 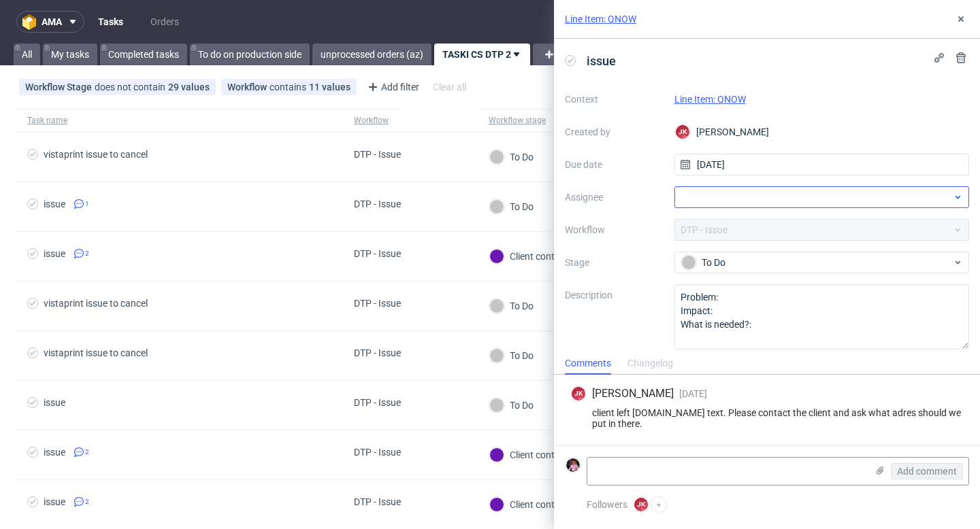 I want to click on label: Description, so click(x=614, y=317).